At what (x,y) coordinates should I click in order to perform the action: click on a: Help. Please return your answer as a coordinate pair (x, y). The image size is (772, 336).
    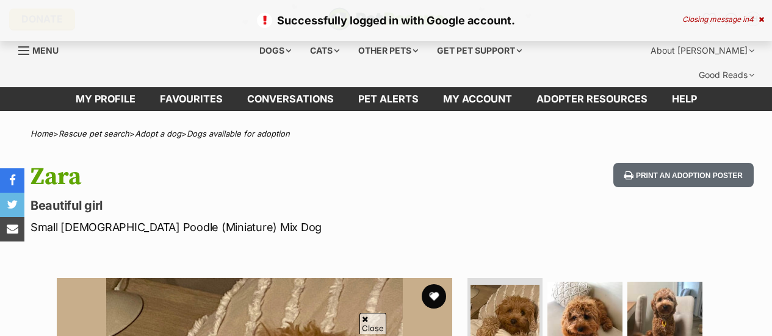
    Looking at the image, I should click on (684, 99).